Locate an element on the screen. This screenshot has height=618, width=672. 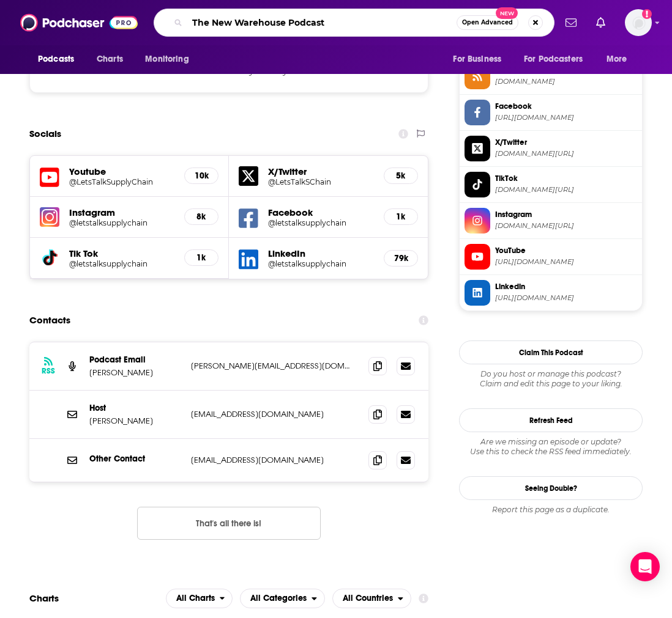
span: instagram.com/letstalksupplychain is located at coordinates (566, 225).